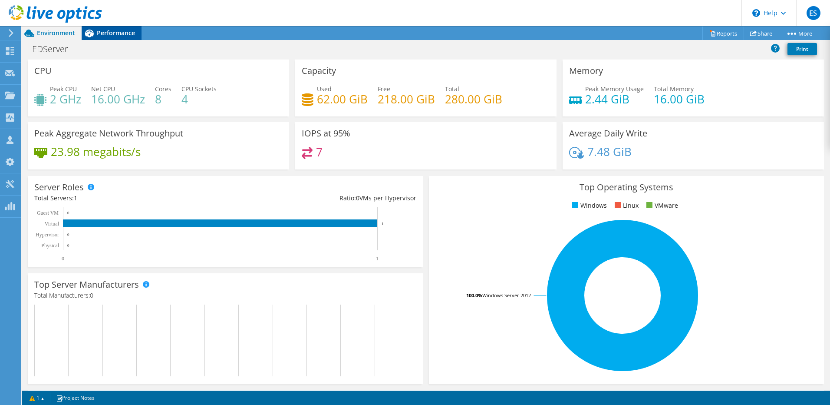  What do you see at coordinates (48, 213) in the screenshot?
I see `text: Guest VM` at bounding box center [48, 213].